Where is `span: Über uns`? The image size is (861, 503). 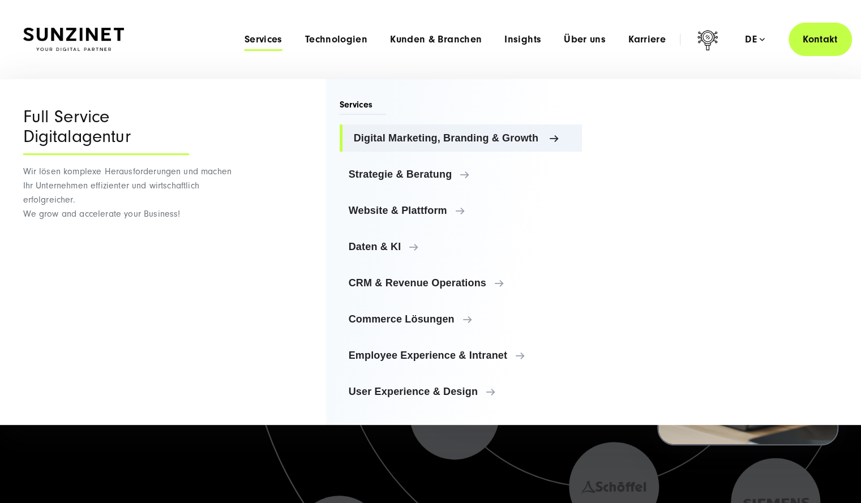 span: Über uns is located at coordinates (585, 40).